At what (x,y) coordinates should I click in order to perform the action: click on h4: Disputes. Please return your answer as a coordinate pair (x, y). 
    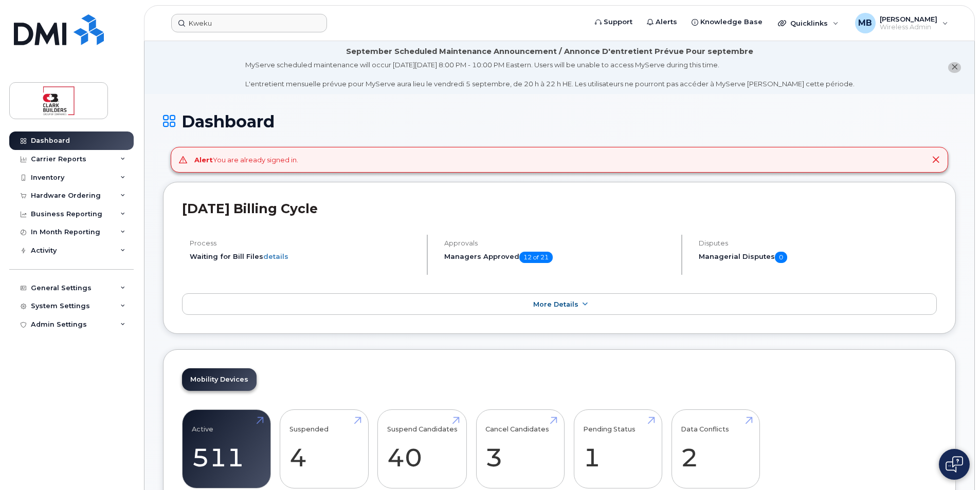
    Looking at the image, I should click on (817, 243).